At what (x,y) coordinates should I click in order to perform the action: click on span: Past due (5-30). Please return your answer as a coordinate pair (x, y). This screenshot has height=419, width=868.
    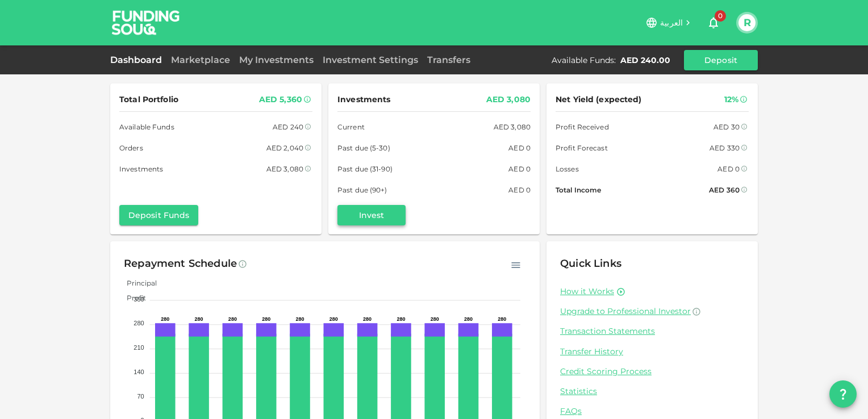
    Looking at the image, I should click on (364, 147).